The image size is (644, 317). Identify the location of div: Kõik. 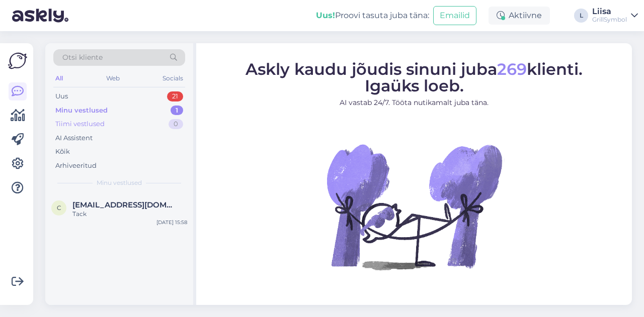
(62, 152).